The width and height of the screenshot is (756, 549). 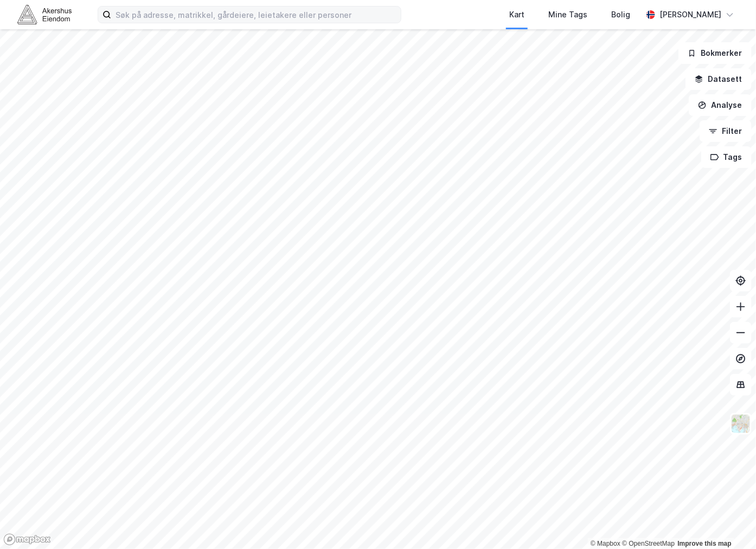 I want to click on div: Mine Tags, so click(x=568, y=14).